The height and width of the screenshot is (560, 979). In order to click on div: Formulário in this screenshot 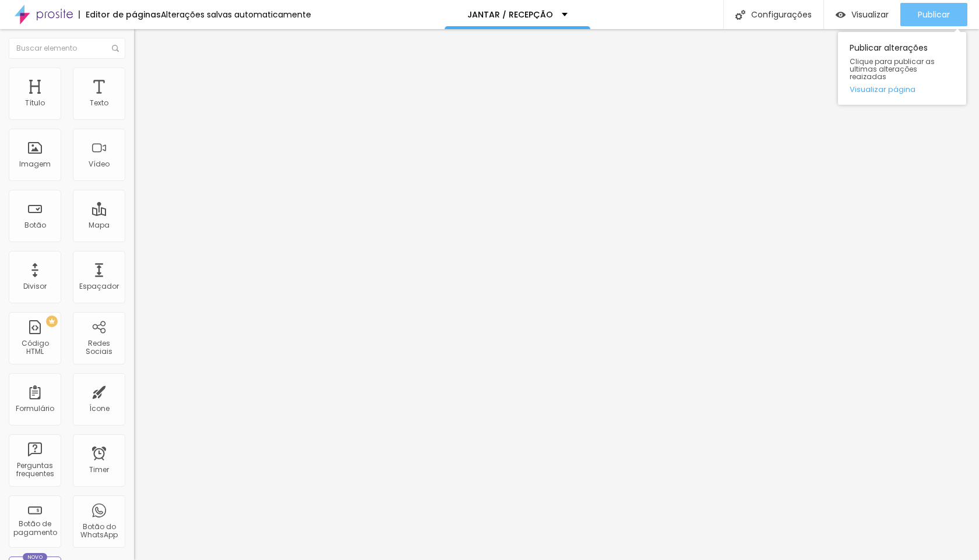, I will do `click(35, 409)`.